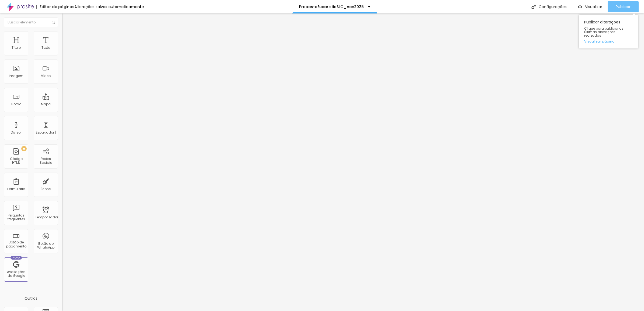 This screenshot has width=644, height=311. Describe the element at coordinates (16, 161) in the screenshot. I see `div: Código HTML` at that location.